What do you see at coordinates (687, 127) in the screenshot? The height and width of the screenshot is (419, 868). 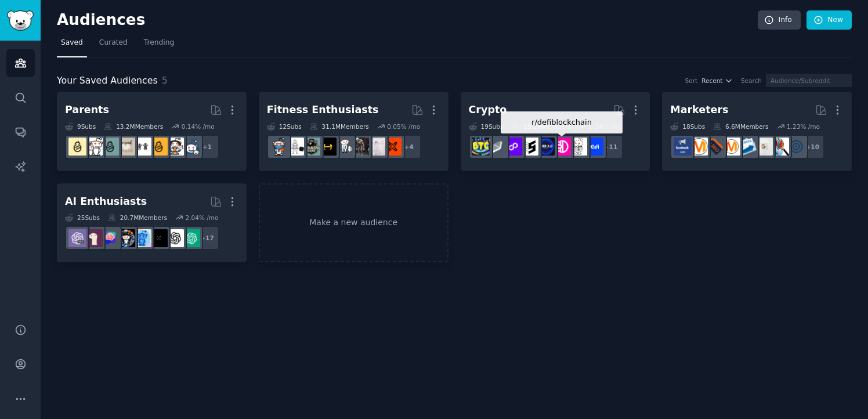 I see `div: 18 Sub s` at bounding box center [687, 127].